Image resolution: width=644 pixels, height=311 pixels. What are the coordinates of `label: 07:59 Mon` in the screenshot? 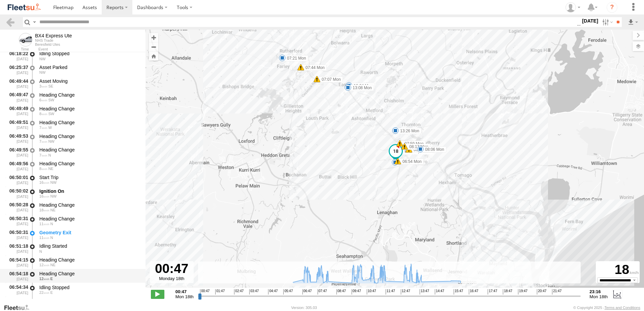 It's located at (413, 144).